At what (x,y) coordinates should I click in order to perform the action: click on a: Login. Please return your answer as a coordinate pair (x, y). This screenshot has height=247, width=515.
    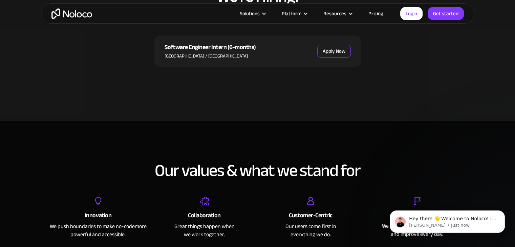
    Looking at the image, I should click on (411, 14).